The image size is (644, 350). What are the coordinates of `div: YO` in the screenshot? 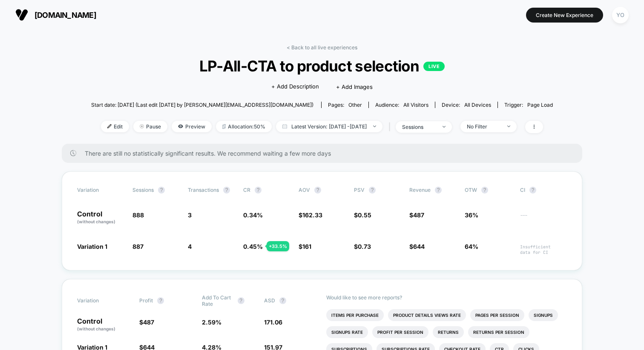 It's located at (620, 15).